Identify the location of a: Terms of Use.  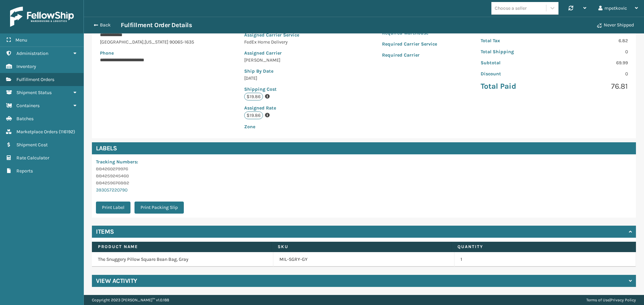
(598, 300).